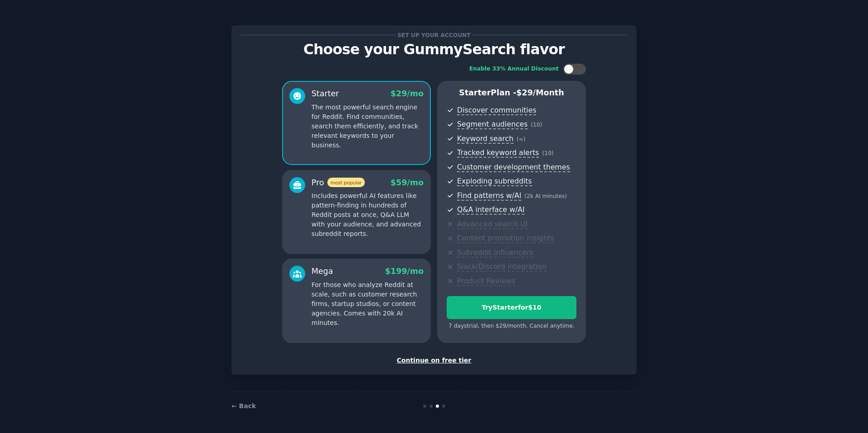 Image resolution: width=868 pixels, height=433 pixels. Describe the element at coordinates (493, 224) in the screenshot. I see `span: Advanced search UI` at that location.